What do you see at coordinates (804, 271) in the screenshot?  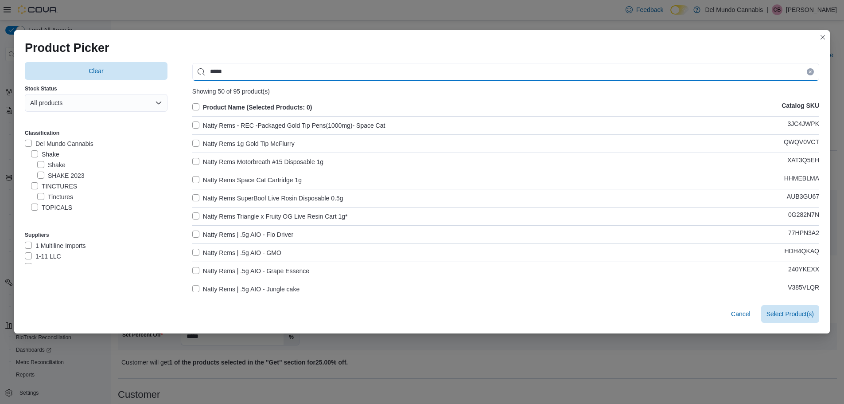 I see `p: 240YKEXX` at bounding box center [804, 271].